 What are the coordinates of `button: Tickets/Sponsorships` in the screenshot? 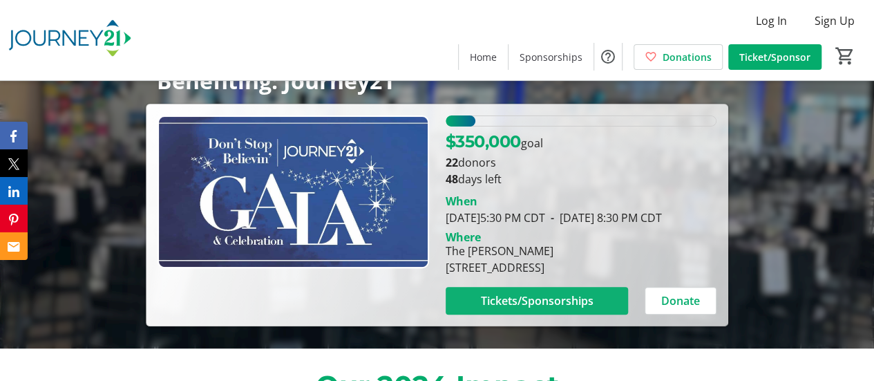 It's located at (537, 301).